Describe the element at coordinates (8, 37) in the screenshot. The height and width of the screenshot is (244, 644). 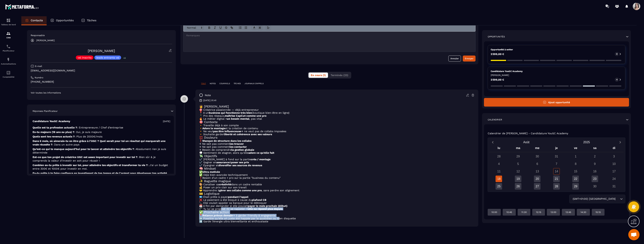
I see `p: CRM` at that location.